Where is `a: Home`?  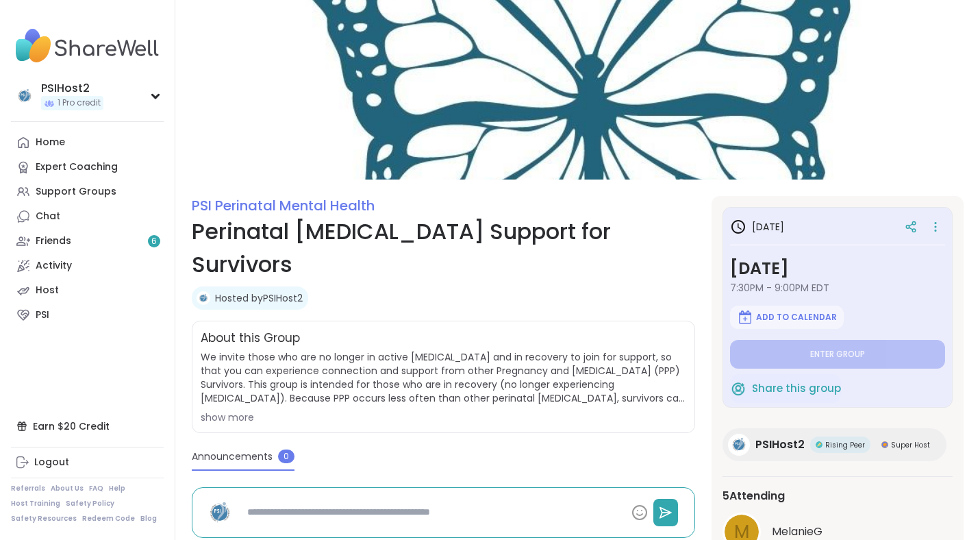 a: Home is located at coordinates (87, 142).